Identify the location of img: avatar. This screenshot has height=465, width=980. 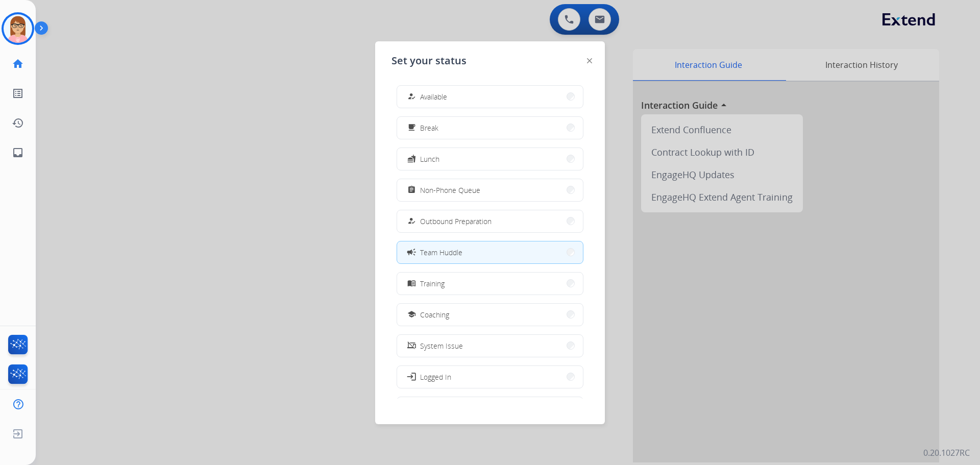
(18, 28).